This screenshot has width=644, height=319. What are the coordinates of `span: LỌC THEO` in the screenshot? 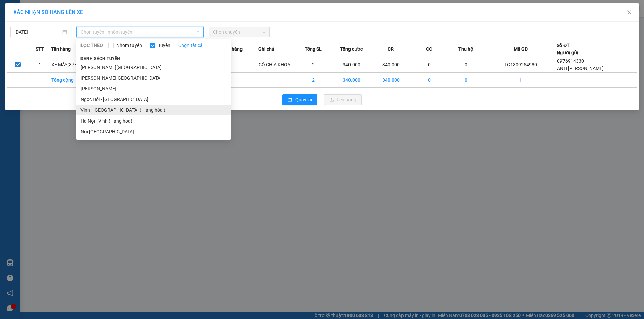 It's located at (91, 45).